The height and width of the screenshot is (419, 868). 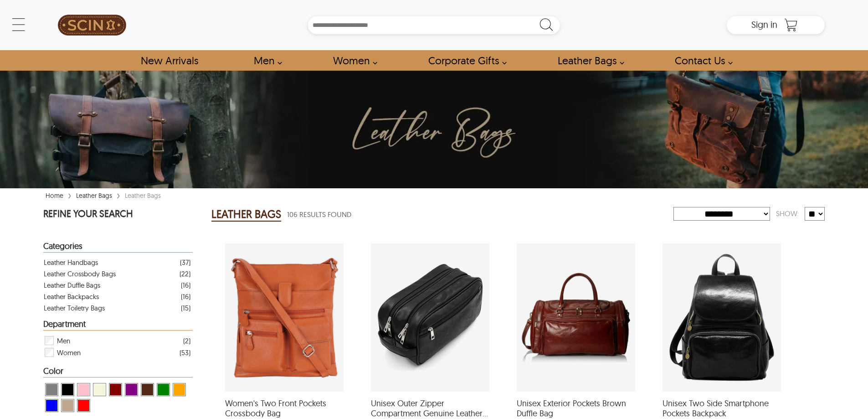 I want to click on h2: LEATHER BAGS, so click(x=246, y=214).